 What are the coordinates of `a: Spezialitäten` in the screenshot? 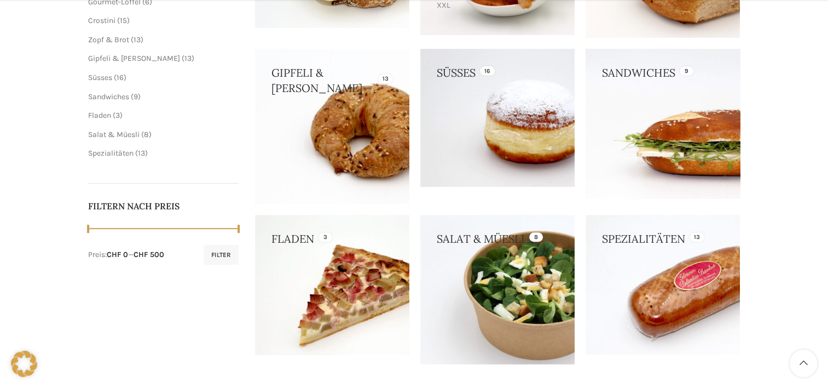 It's located at (111, 153).